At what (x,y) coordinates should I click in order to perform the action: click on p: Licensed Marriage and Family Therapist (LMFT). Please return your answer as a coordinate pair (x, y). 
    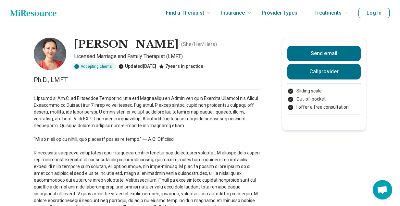
    Looking at the image, I should click on (167, 56).